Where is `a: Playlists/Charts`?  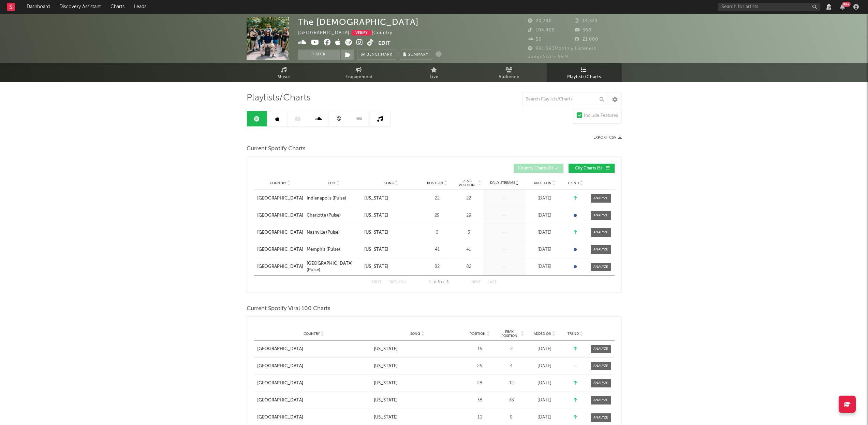
a: Playlists/Charts is located at coordinates (584, 72).